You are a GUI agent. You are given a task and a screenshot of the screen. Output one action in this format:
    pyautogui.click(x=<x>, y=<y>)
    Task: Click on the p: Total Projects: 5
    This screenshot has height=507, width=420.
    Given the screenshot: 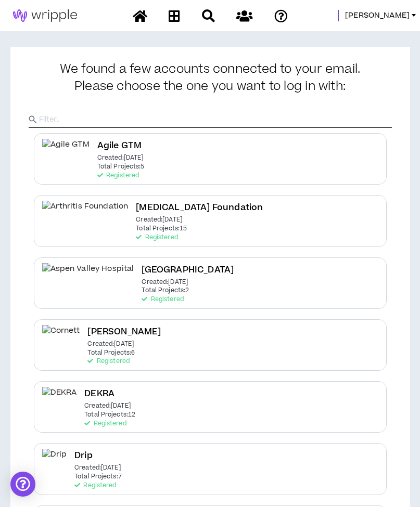 What is the action you would take?
    pyautogui.click(x=121, y=167)
    